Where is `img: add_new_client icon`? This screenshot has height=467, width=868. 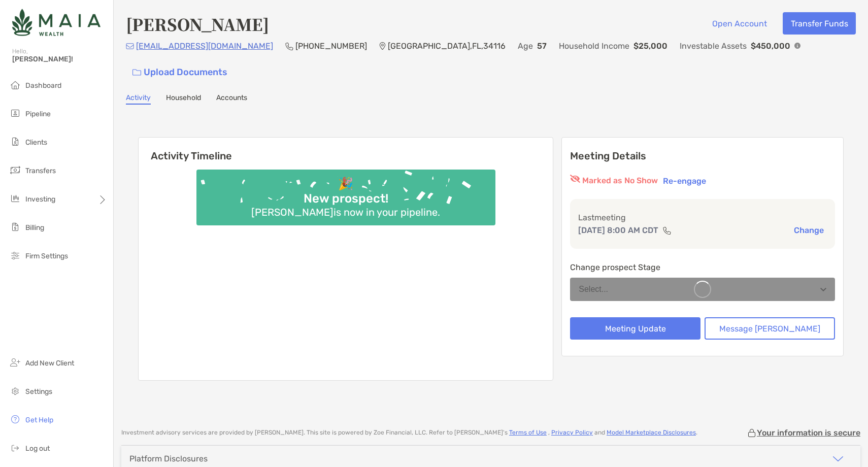 img: add_new_client icon is located at coordinates (15, 362).